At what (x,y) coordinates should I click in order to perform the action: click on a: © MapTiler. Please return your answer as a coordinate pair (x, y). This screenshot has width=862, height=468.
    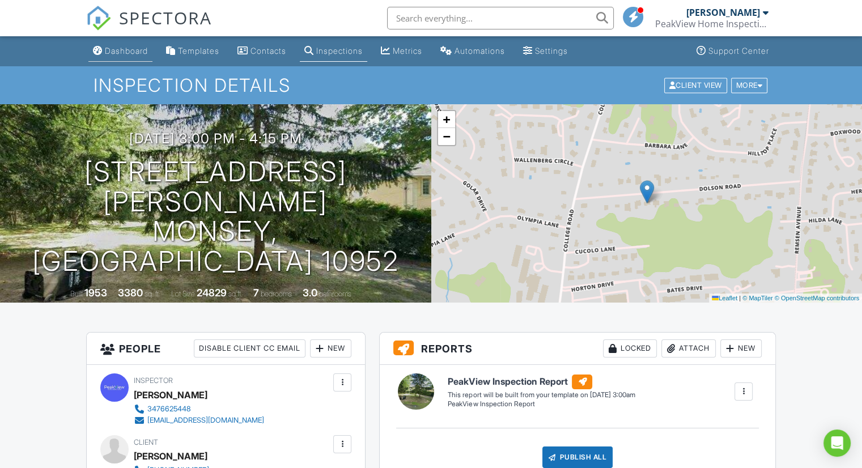
    Looking at the image, I should click on (758, 298).